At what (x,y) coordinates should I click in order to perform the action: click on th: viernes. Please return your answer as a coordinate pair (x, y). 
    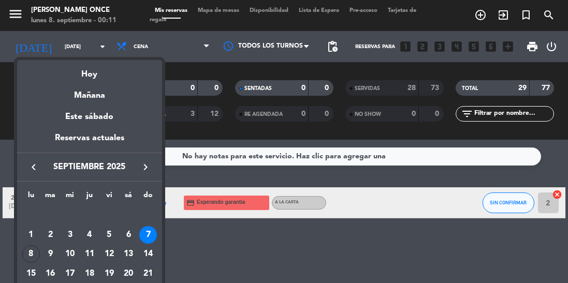
    Looking at the image, I should click on (109, 197).